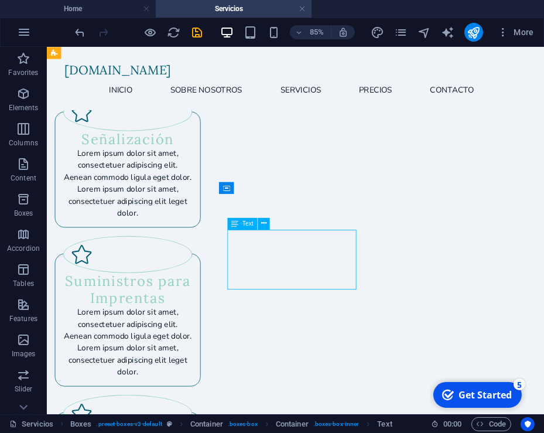 The image size is (544, 433). Describe the element at coordinates (473, 32) in the screenshot. I see `i: Publish` at that location.